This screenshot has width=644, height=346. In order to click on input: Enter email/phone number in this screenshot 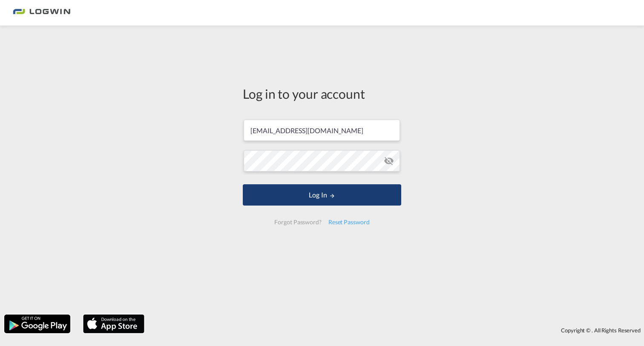, I will do `click(322, 130)`.